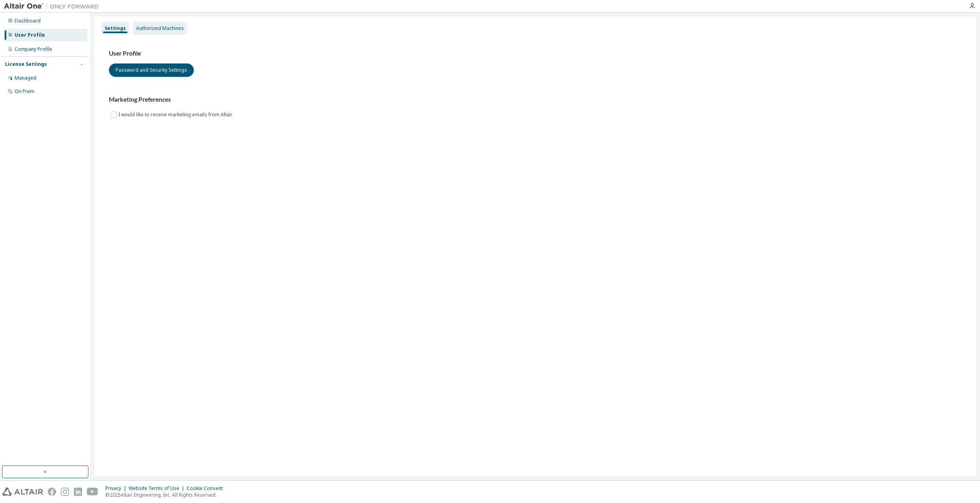 This screenshot has width=980, height=503. I want to click on div: Company Profile, so click(33, 49).